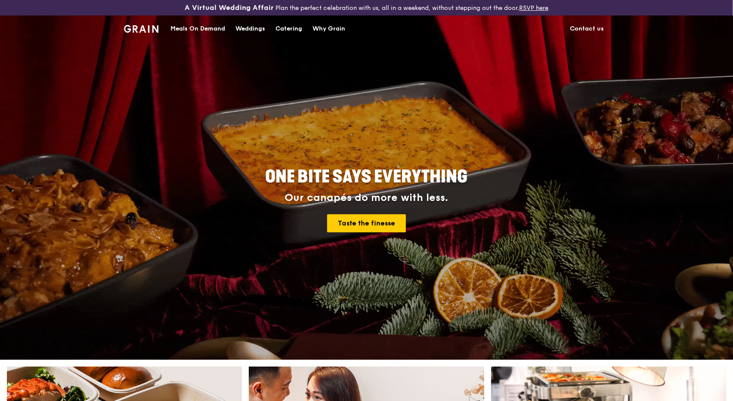 The image size is (733, 401). Describe the element at coordinates (329, 29) in the screenshot. I see `div: Why Grain` at that location.